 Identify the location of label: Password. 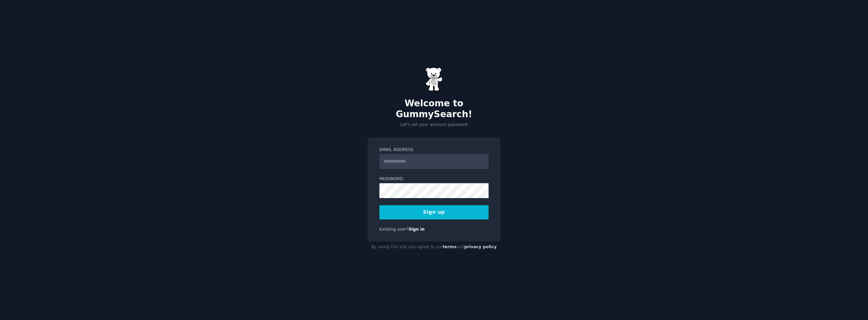
(434, 179).